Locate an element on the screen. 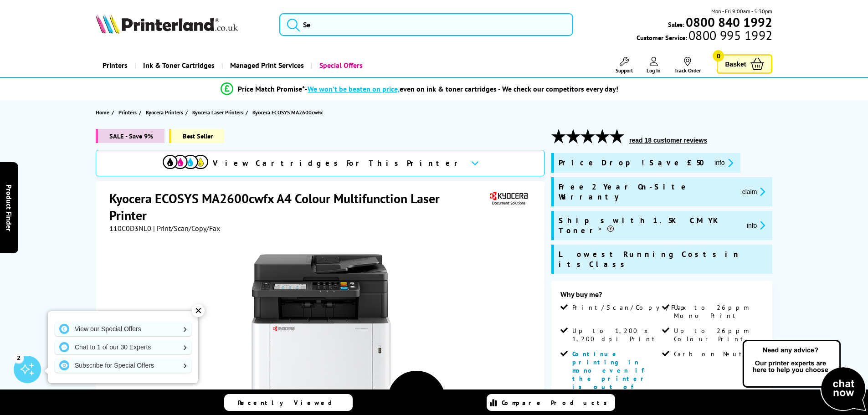 The image size is (868, 415). span: Support is located at coordinates (625, 70).